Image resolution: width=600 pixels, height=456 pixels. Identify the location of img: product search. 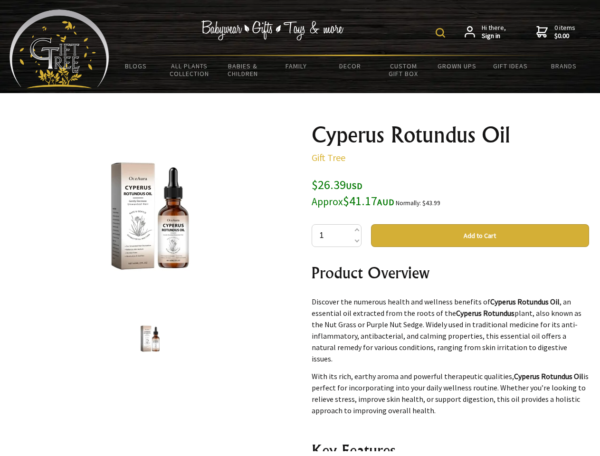
(440, 33).